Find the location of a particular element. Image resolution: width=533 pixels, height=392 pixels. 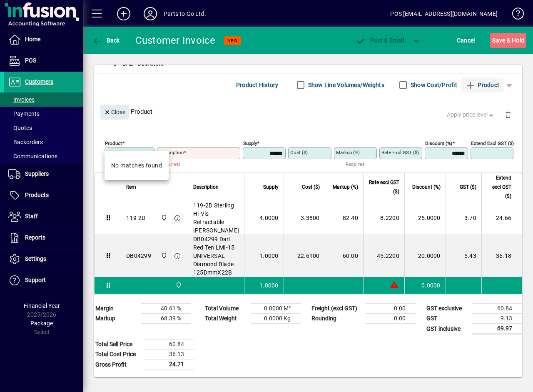

button: Cancel is located at coordinates (466, 40).